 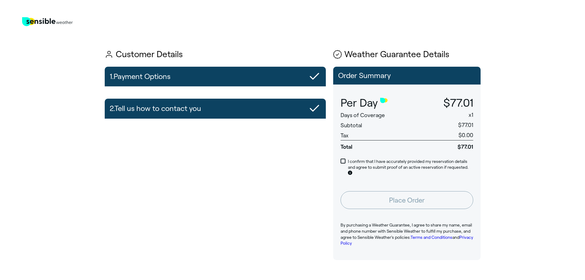 I want to click on a: Terms and Conditions, so click(x=431, y=237).